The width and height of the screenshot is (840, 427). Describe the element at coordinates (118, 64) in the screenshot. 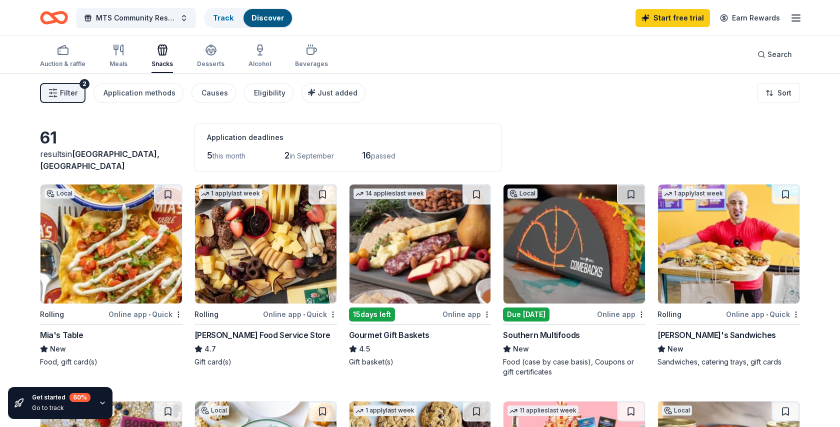

I see `div: Meals` at that location.